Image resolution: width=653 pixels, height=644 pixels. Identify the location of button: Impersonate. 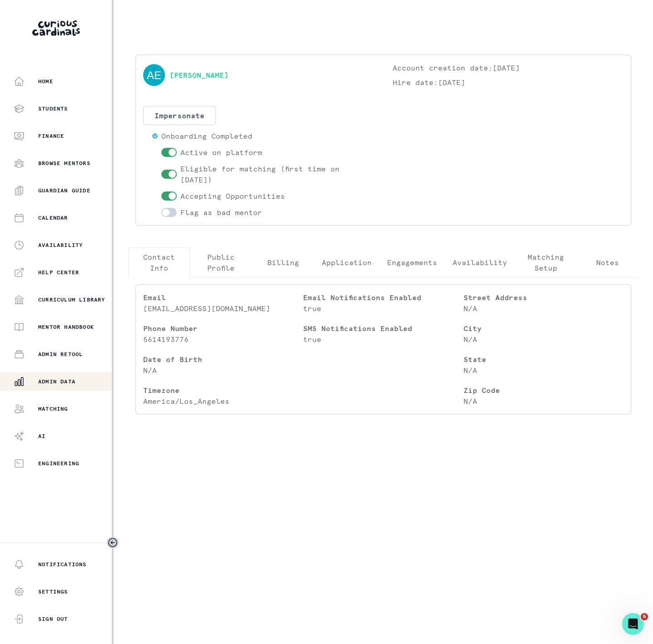
(180, 116).